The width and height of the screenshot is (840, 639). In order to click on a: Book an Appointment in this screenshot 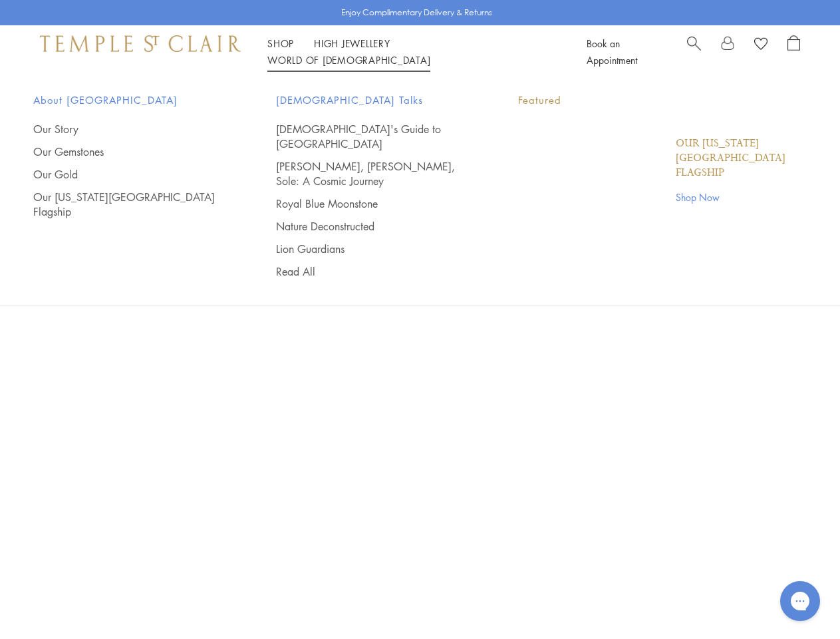, I will do `click(612, 52)`.